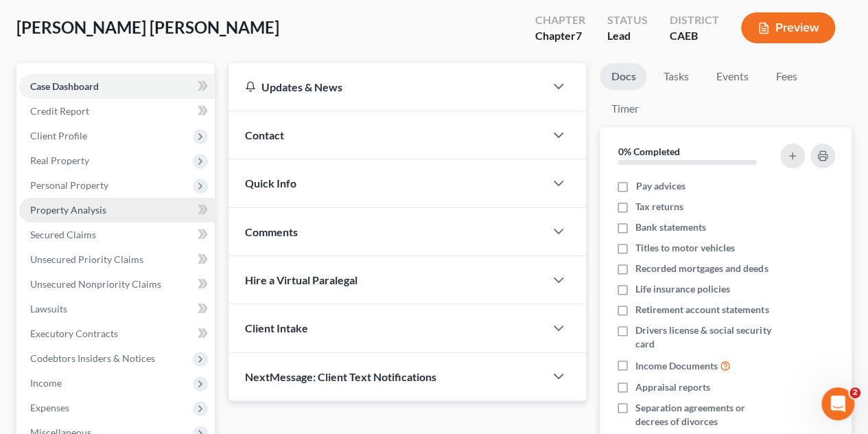 This screenshot has height=434, width=868. What do you see at coordinates (302, 279) in the screenshot?
I see `span: Hire a Virtual Paralegal` at bounding box center [302, 279].